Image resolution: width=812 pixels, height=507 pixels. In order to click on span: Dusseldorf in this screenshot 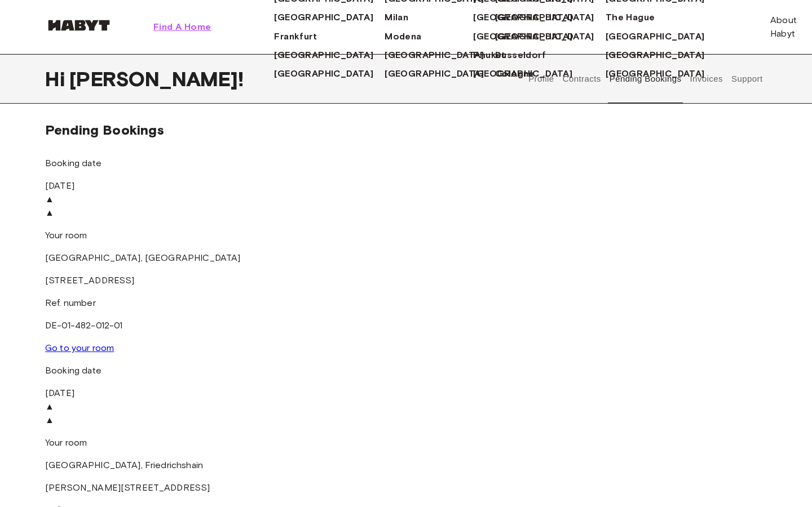, I will do `click(520, 55)`.